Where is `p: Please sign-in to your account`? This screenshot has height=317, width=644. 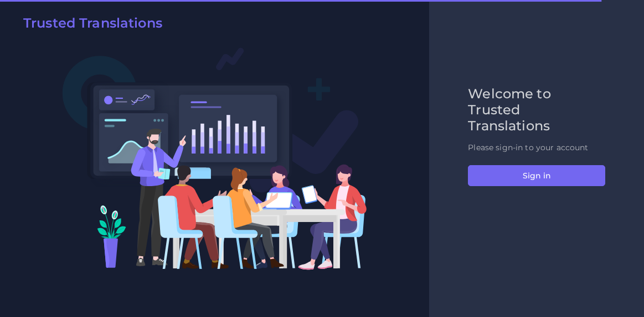 p: Please sign-in to your account is located at coordinates (537, 148).